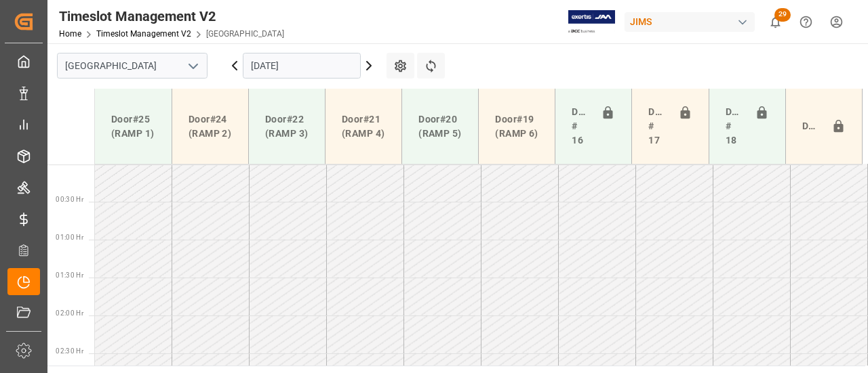  Describe the element at coordinates (734, 126) in the screenshot. I see `div: Doors # 18` at that location.